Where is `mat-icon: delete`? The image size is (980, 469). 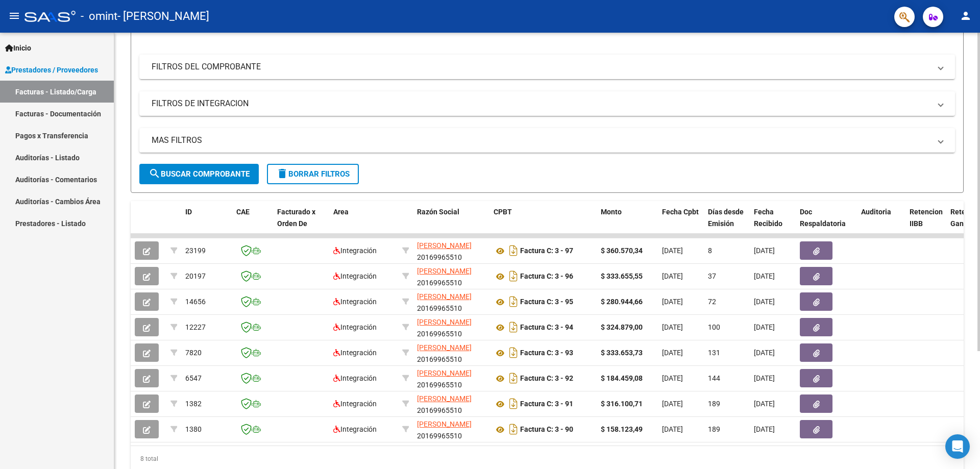 mat-icon: delete is located at coordinates (282, 173).